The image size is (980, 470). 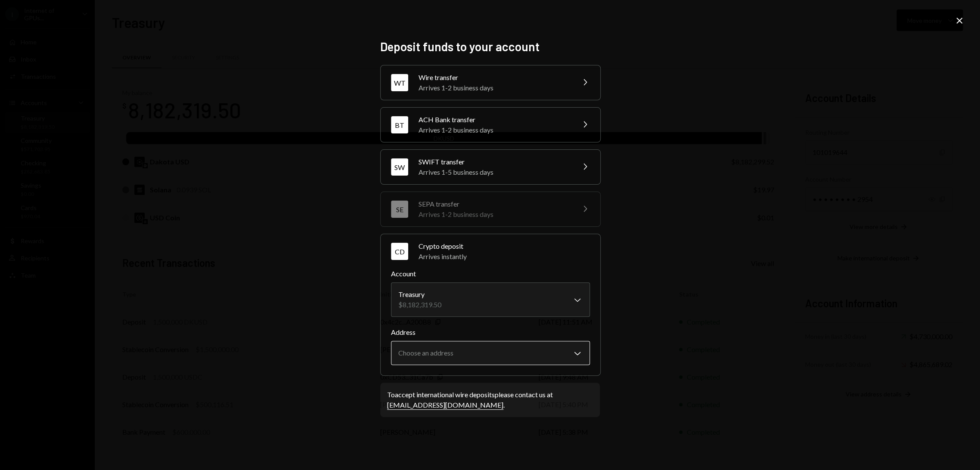 What do you see at coordinates (490, 274) in the screenshot?
I see `label: Account` at bounding box center [490, 274].